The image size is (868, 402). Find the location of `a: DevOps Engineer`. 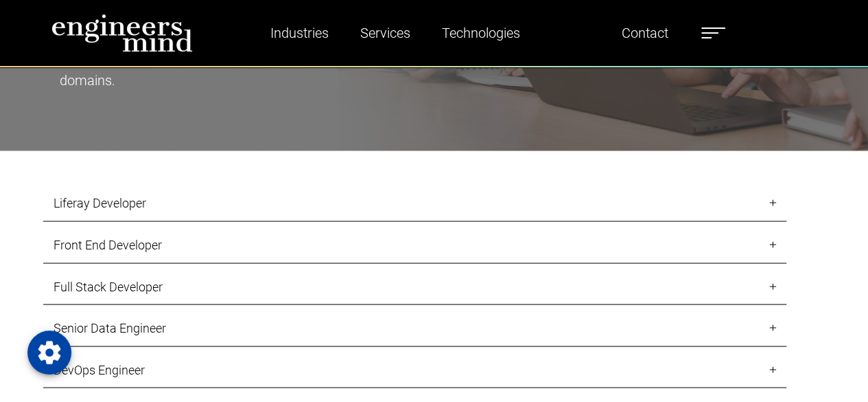

a: DevOps Engineer is located at coordinates (415, 370).